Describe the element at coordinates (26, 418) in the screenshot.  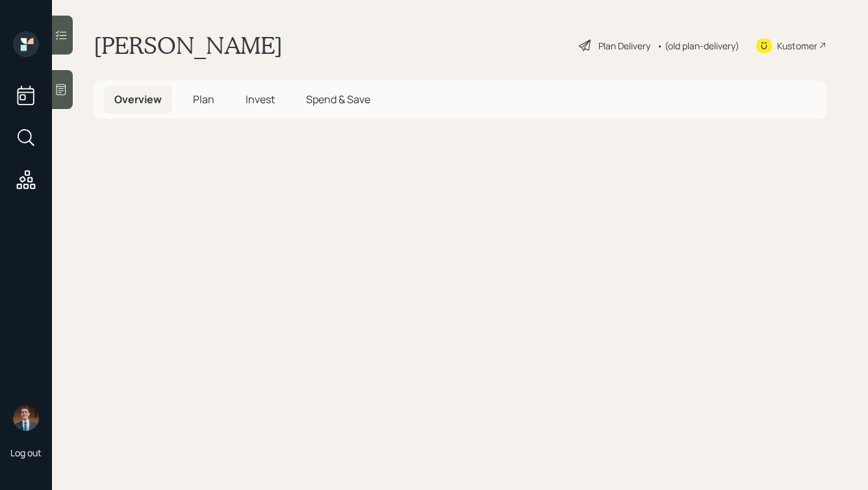
I see `img: hunter_neumayer.jpg` at that location.